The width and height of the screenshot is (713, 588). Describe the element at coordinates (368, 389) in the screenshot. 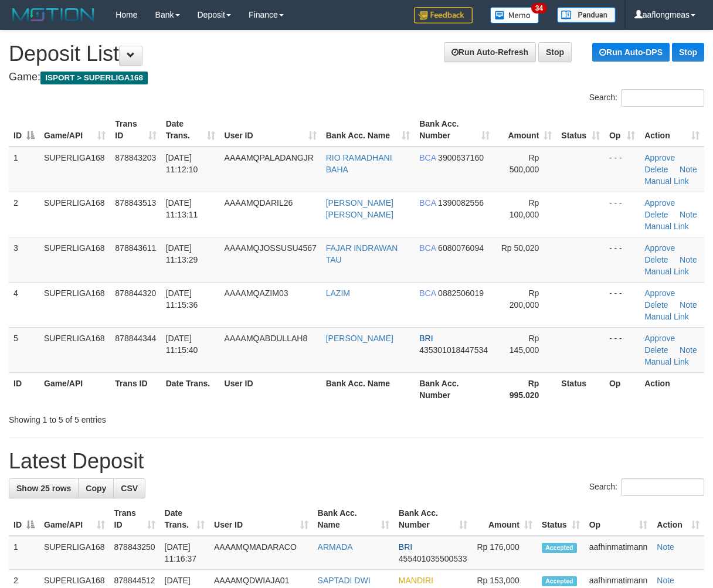

I see `th: Bank Acc. Name` at that location.